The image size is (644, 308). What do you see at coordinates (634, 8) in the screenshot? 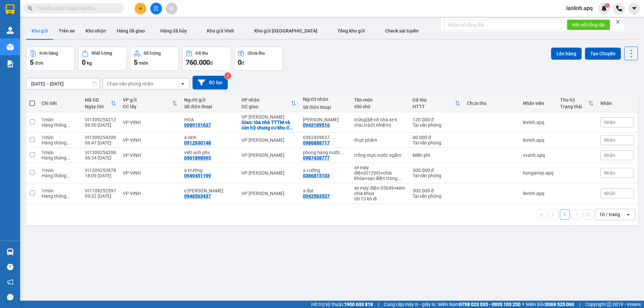
I see `button: caret-down` at bounding box center [634, 8].